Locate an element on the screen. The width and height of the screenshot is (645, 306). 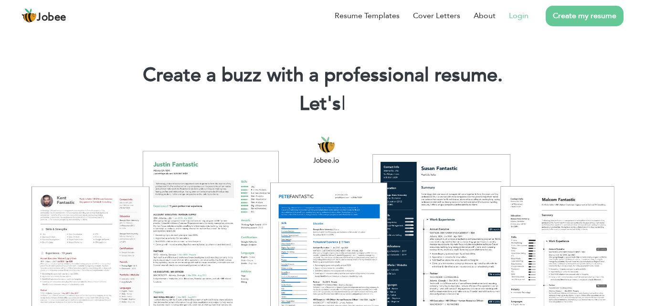
a: Login is located at coordinates (519, 16).